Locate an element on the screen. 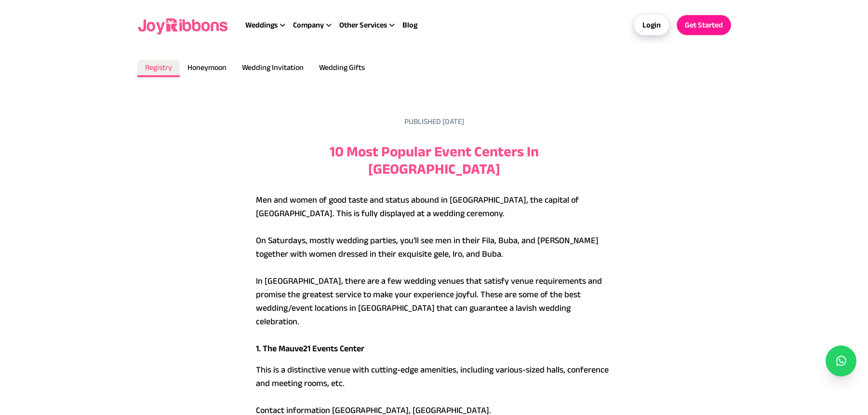  a: Wedding Invitation is located at coordinates (273, 69).